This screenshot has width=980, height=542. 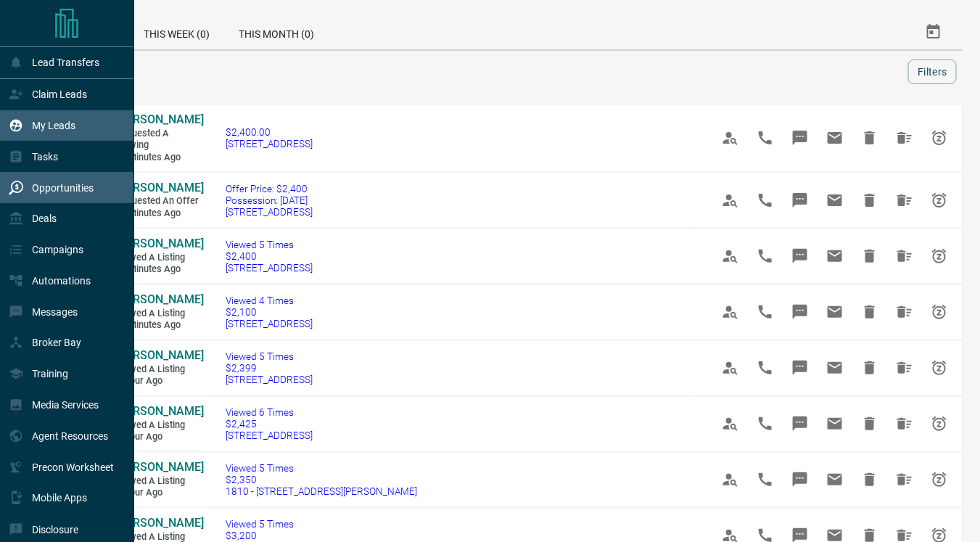 What do you see at coordinates (269, 424) in the screenshot?
I see `span: $2,425` at bounding box center [269, 424].